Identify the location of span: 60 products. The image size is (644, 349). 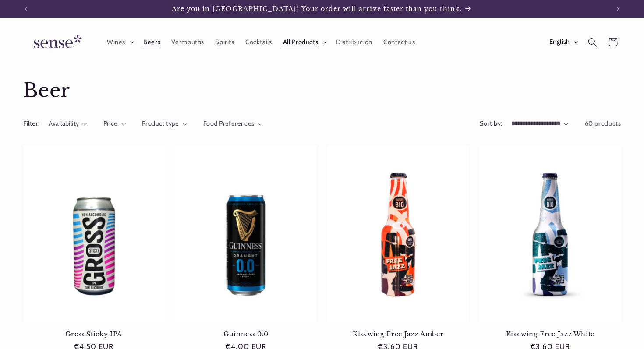
(603, 124).